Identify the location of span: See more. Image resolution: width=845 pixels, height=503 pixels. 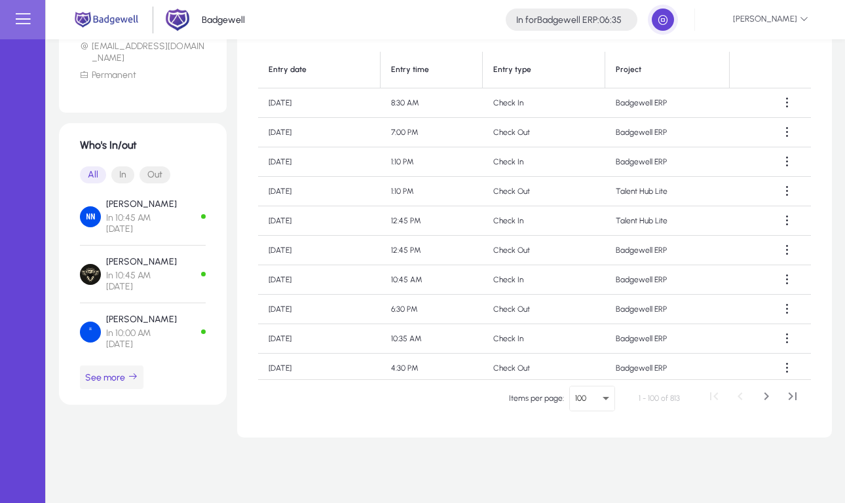
(111, 377).